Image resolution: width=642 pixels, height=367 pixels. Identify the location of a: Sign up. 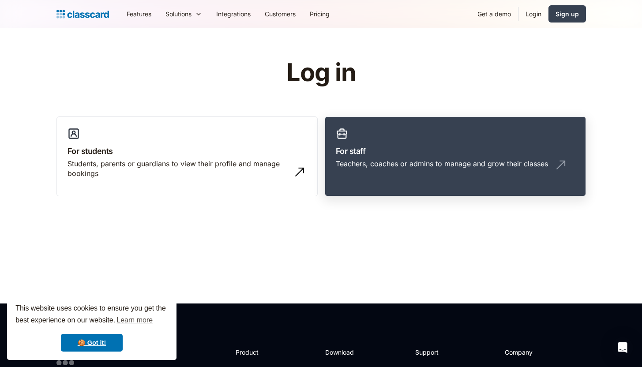
(567, 14).